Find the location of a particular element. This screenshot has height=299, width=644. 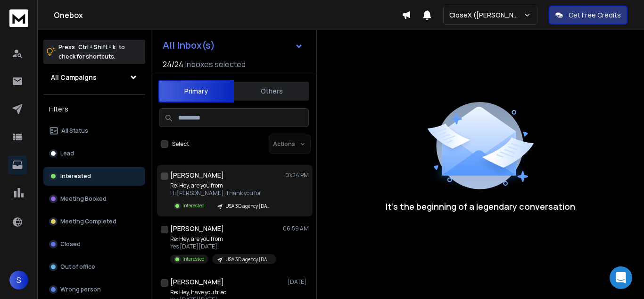

p: Out of office is located at coordinates (78, 267).